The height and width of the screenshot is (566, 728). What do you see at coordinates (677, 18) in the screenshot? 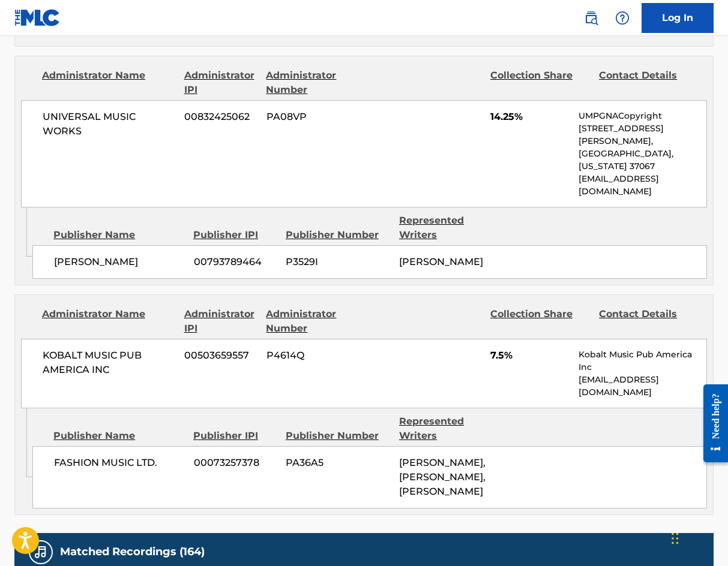
I see `a: Log In` at bounding box center [677, 18].